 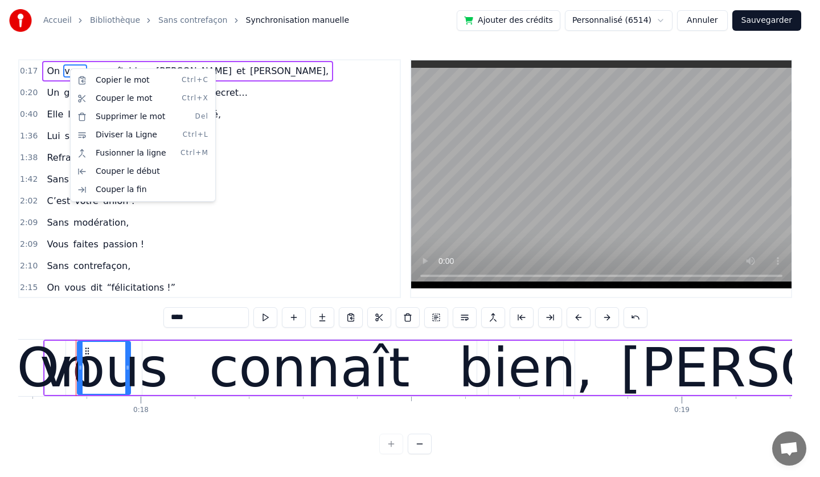 What do you see at coordinates (143, 153) in the screenshot?
I see `div: Fusionner la ligne` at bounding box center [143, 153].